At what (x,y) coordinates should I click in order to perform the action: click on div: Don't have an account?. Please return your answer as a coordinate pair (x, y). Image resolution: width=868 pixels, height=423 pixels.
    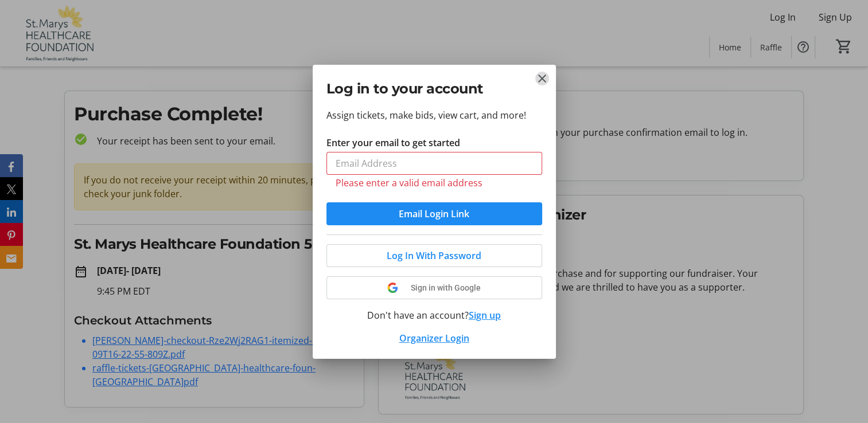
    Looking at the image, I should click on (434, 315).